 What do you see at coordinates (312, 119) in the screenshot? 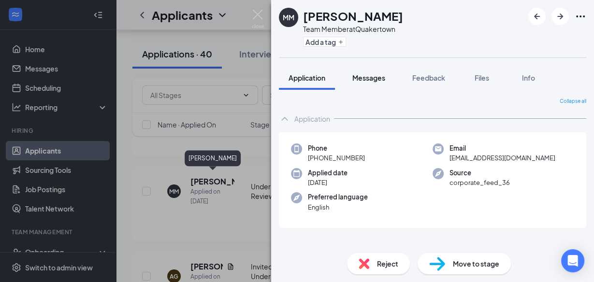
I see `div: Application` at bounding box center [312, 119].